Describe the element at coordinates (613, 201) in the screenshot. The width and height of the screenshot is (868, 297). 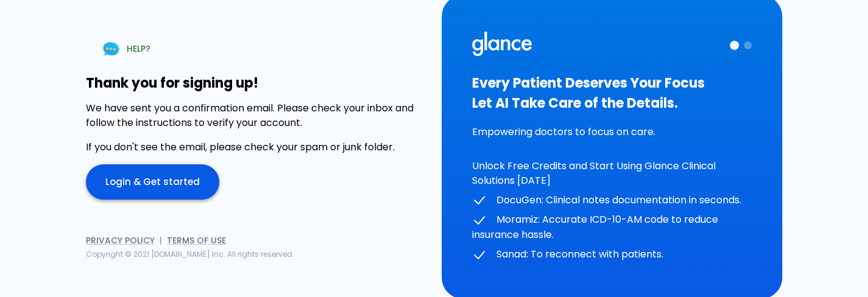
I see `p: DocuGen: Clinical notes documentation in seconds.` at that location.